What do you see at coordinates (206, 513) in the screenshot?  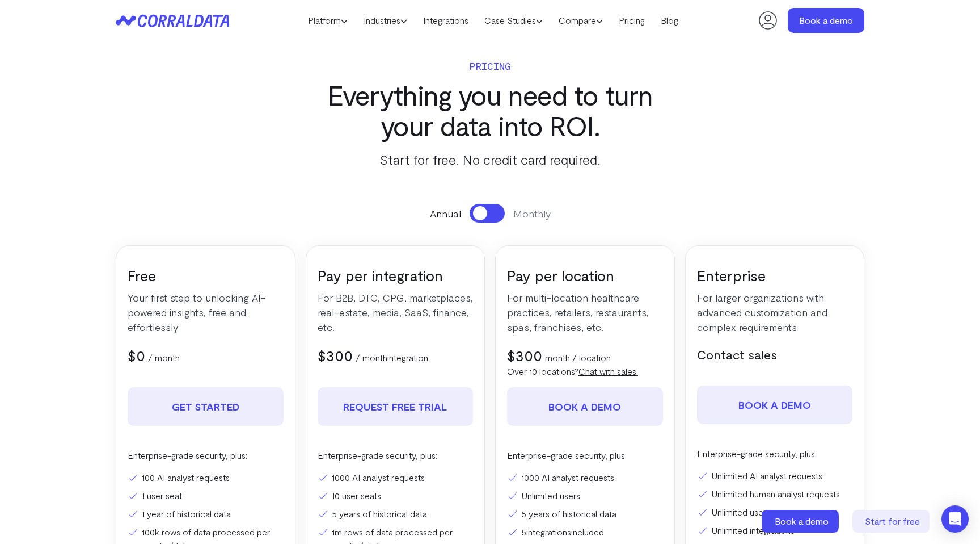 I see `li: 1 year of historical data` at bounding box center [206, 513].